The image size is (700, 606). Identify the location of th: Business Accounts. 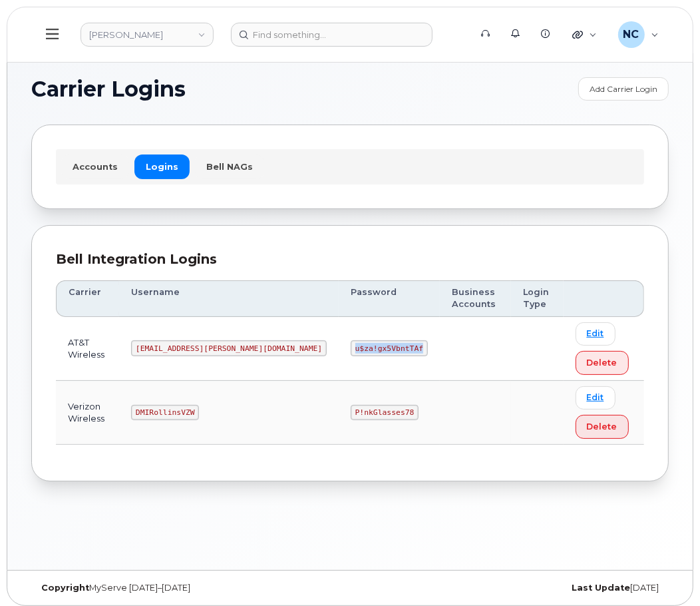
(476, 298).